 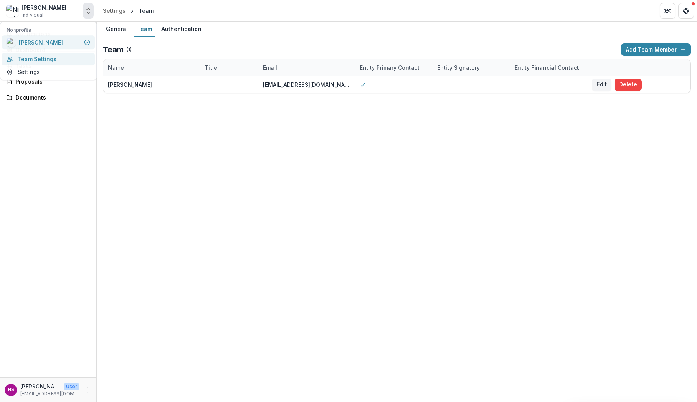 What do you see at coordinates (181, 29) in the screenshot?
I see `div: Authentication` at bounding box center [181, 29].